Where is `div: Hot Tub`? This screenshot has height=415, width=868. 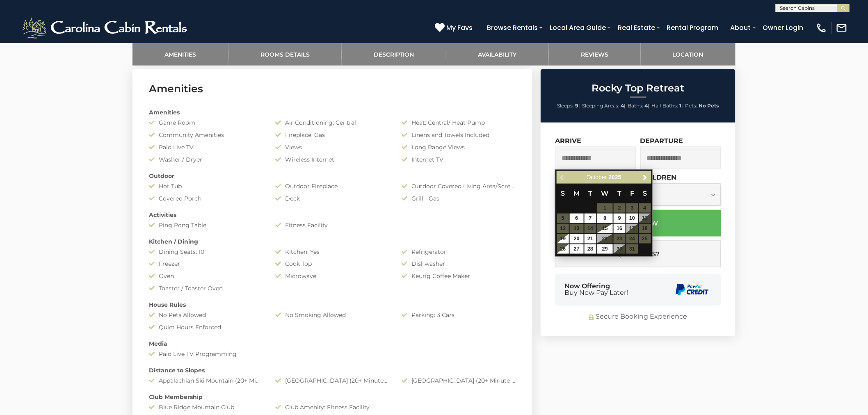 div: Hot Tub is located at coordinates (206, 186).